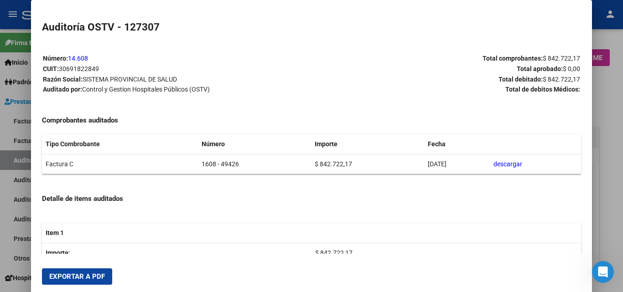 This screenshot has width=623, height=292. Describe the element at coordinates (176, 253) in the screenshot. I see `p: Importe:` at that location.